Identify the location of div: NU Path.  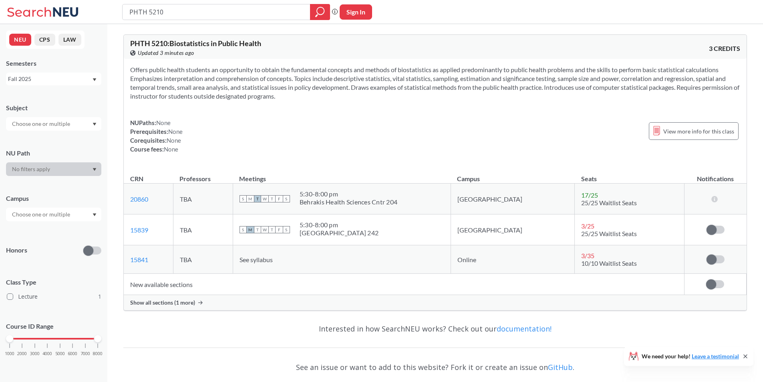
(54, 153).